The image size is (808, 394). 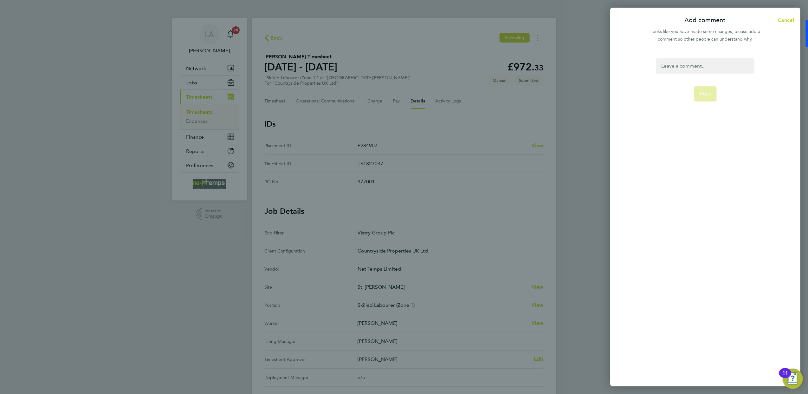 I want to click on div: Looks like you have made some changes, please add a comment so other people can understand why., so click(x=706, y=36).